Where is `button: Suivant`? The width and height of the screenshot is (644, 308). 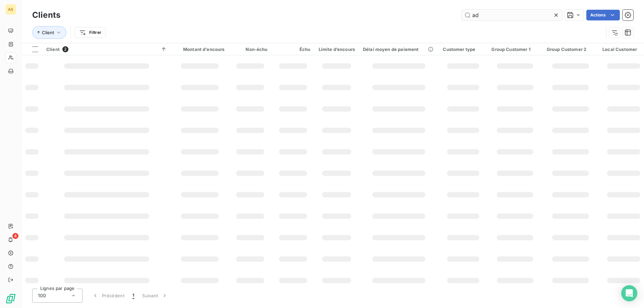 button: Suivant is located at coordinates (155, 295).